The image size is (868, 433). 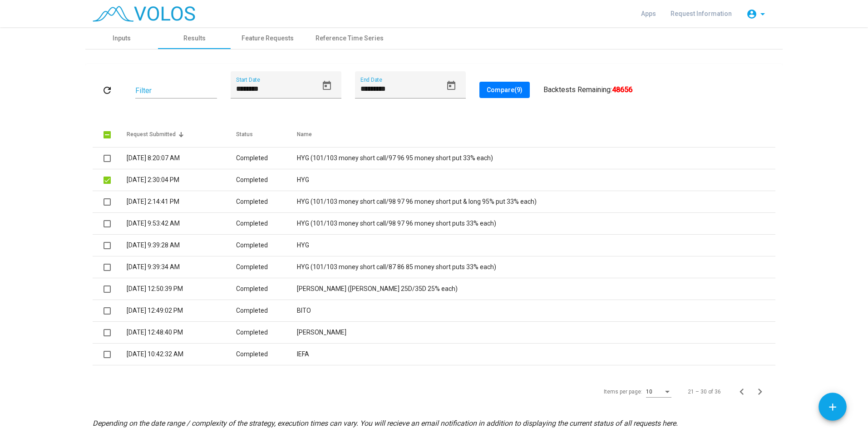 What do you see at coordinates (504, 90) in the screenshot?
I see `button: Compare(9)` at bounding box center [504, 90].